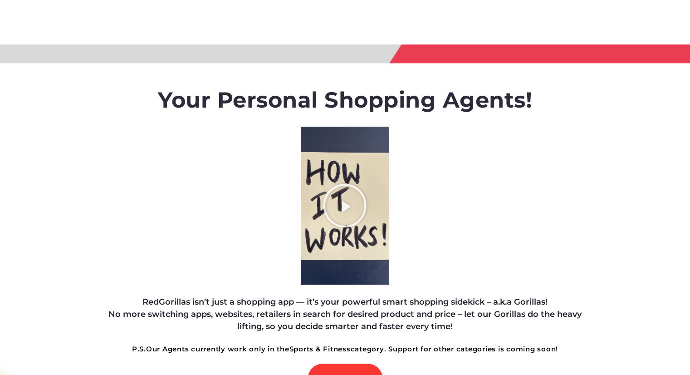 The width and height of the screenshot is (690, 375). I want to click on h1: Your Personal Shopping Agents!, so click(345, 100).